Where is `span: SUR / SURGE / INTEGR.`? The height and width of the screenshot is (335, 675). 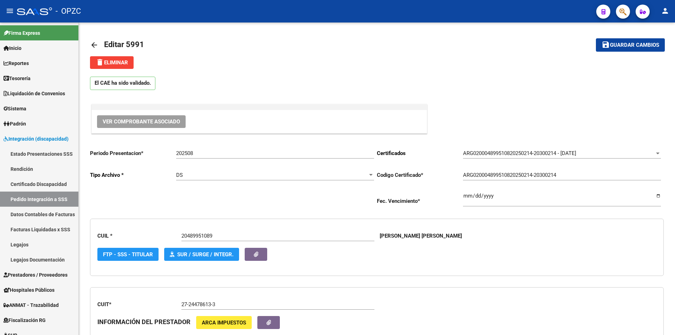 span: SUR / SURGE / INTEGR. is located at coordinates (205, 255).